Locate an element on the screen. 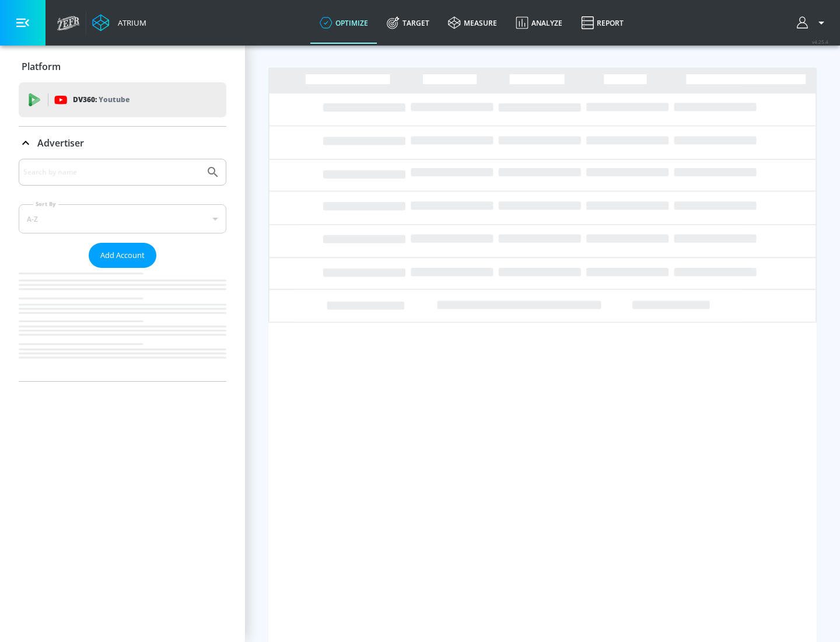  a: optimize is located at coordinates (344, 23).